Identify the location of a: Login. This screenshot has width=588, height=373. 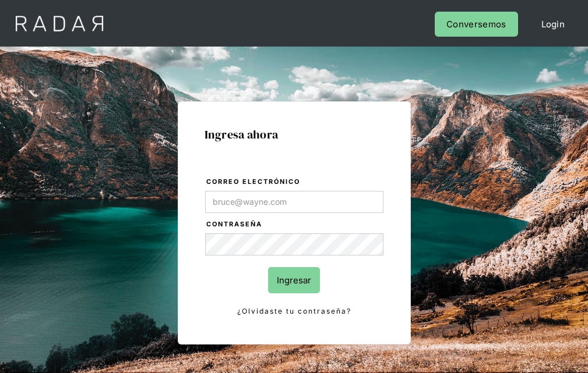
(553, 24).